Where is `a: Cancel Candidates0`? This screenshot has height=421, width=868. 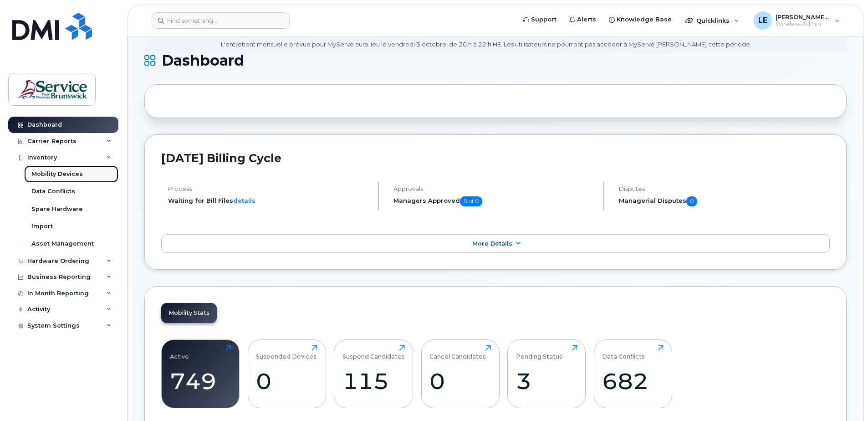 a: Cancel Candidates0 is located at coordinates (460, 374).